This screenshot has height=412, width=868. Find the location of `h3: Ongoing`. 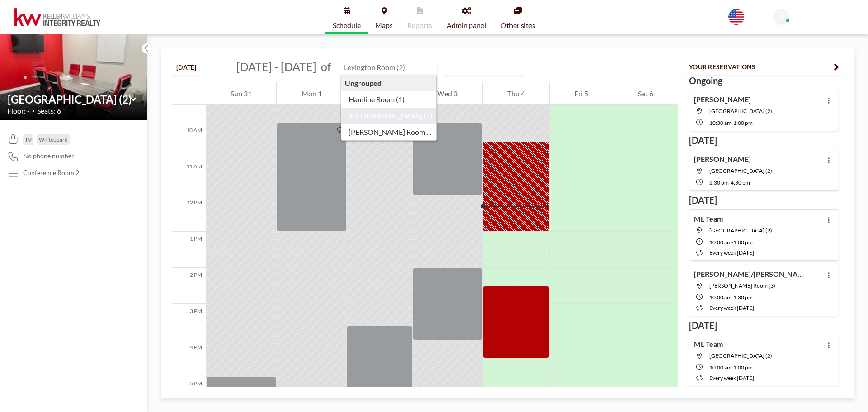

h3: Ongoing is located at coordinates (764, 81).